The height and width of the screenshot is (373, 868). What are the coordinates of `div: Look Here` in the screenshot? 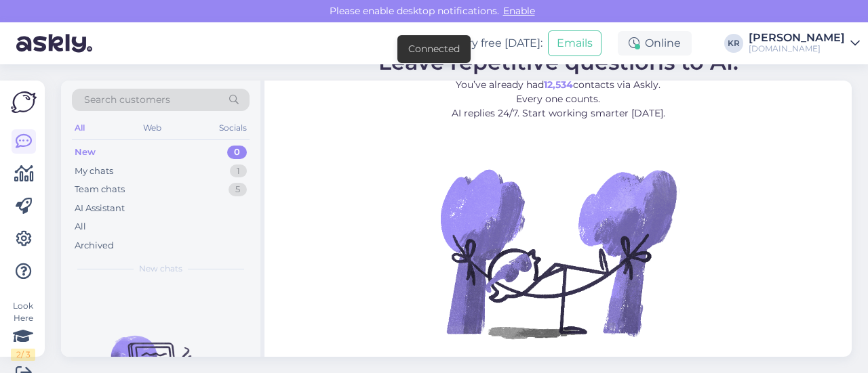 It's located at (23, 330).